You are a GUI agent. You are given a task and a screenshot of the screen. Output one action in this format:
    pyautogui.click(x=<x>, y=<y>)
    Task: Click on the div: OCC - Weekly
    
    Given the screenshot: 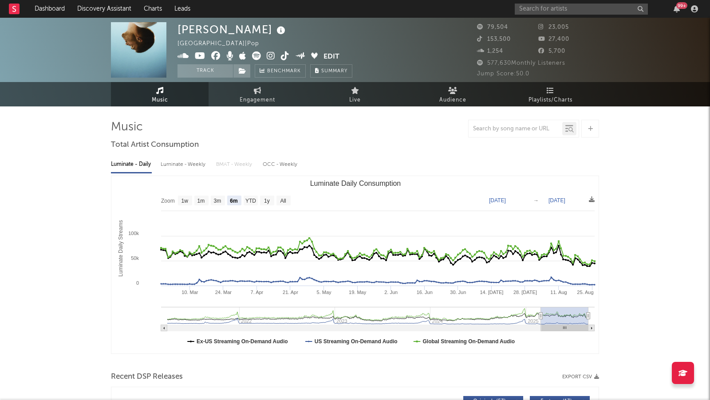 What is the action you would take?
    pyautogui.click(x=280, y=165)
    